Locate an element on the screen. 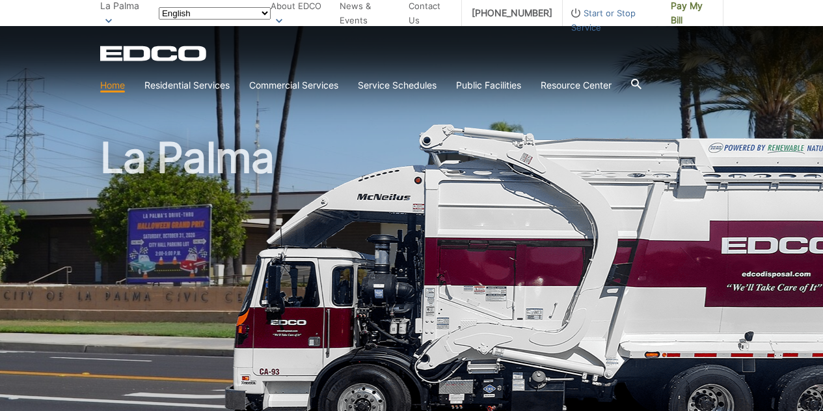  select: Select a language is located at coordinates (215, 13).